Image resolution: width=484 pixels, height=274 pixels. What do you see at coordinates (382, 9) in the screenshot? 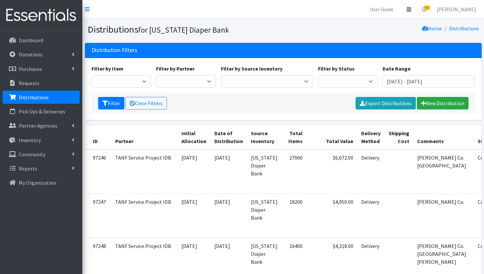
I see `a: User Guide` at bounding box center [382, 9].